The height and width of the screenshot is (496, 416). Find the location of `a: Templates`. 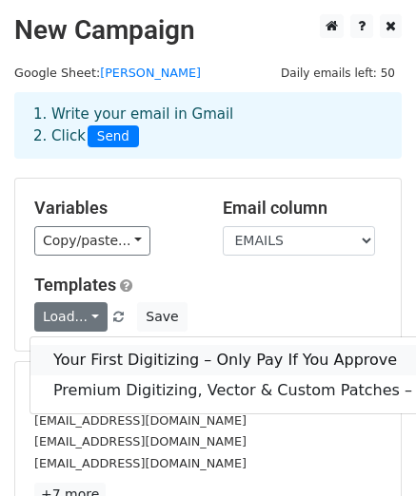

a: Templates is located at coordinates (75, 284).